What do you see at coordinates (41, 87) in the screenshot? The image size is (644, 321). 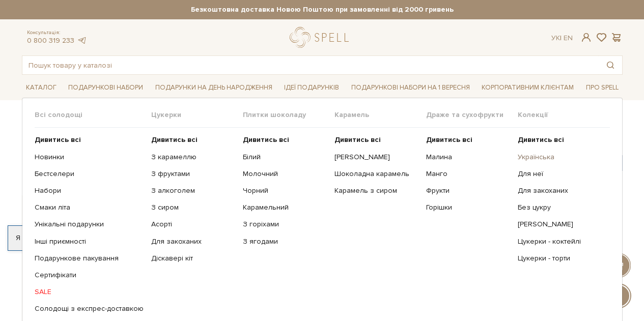 I see `a: Каталог` at bounding box center [41, 87].